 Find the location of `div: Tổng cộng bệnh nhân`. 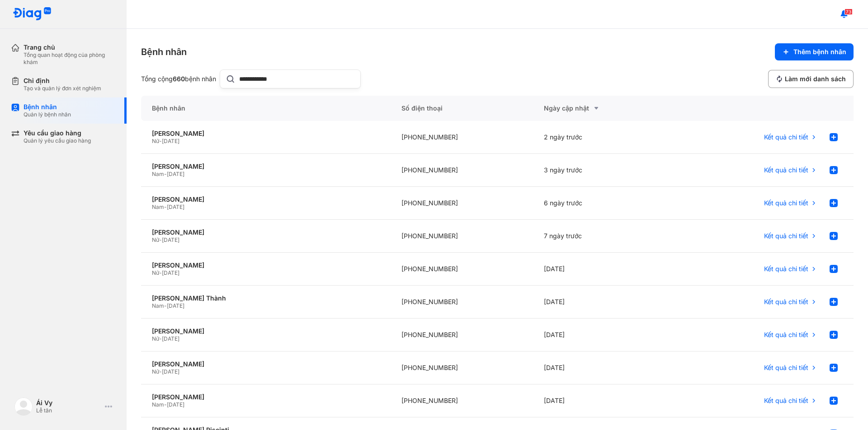

div: Tổng cộng bệnh nhân is located at coordinates (178, 79).